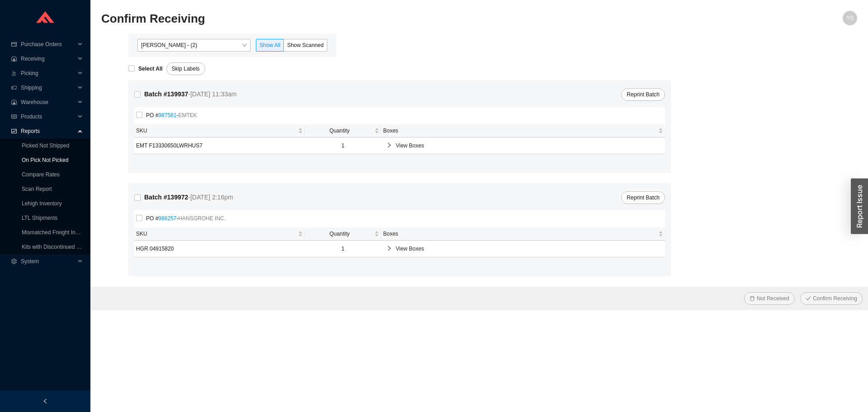 Image resolution: width=868 pixels, height=412 pixels. What do you see at coordinates (37, 189) in the screenshot?
I see `a: Scan Report` at bounding box center [37, 189].